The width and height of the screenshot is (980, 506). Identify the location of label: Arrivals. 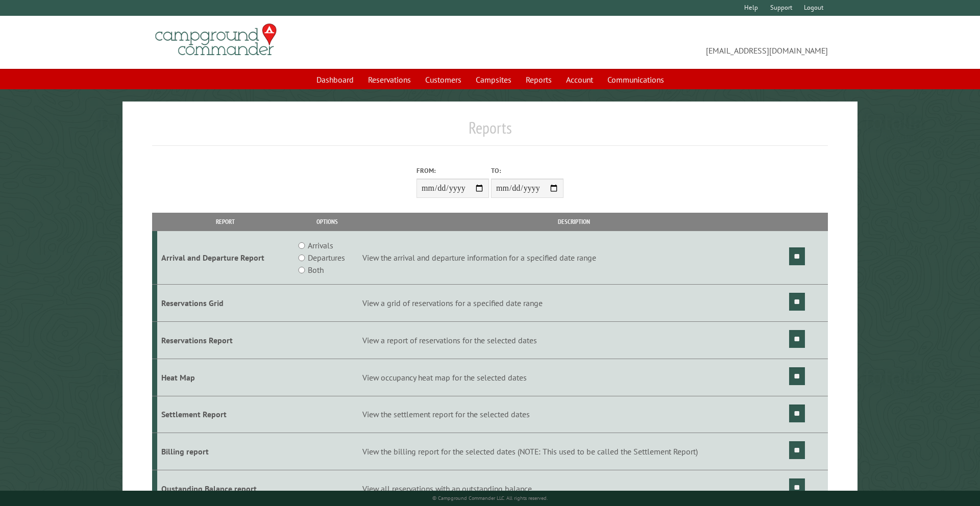
(321, 245).